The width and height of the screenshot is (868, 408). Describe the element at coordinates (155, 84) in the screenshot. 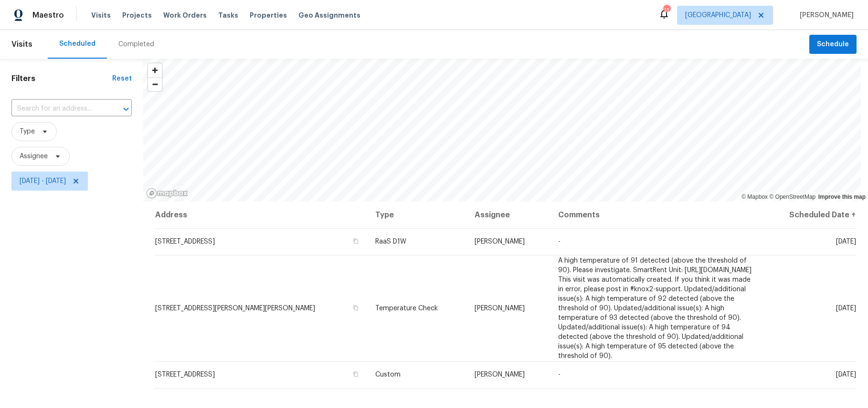

I see `button: Zoom out` at that location.